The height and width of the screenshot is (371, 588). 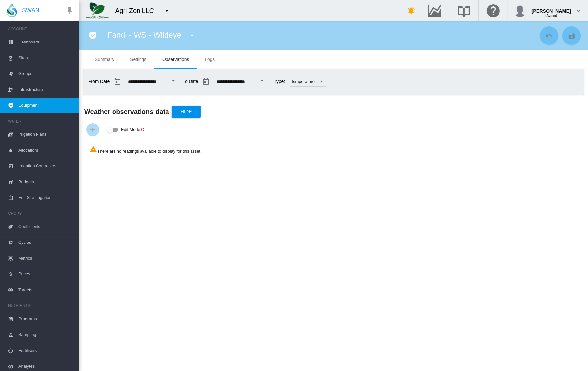 What do you see at coordinates (572, 36) in the screenshot?
I see `button: Save Changes` at bounding box center [572, 36].